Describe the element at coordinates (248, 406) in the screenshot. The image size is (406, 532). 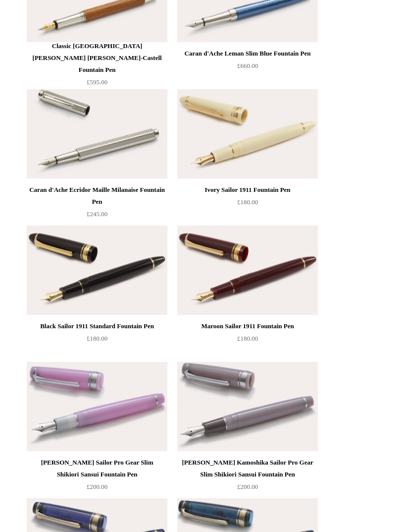
I see `a: Dusty Lavender Kamoshika Sailor Pro Gear Slim Shikiori Sansui Fountain Pen Dusty Lavender Kamoshi...` at that location.